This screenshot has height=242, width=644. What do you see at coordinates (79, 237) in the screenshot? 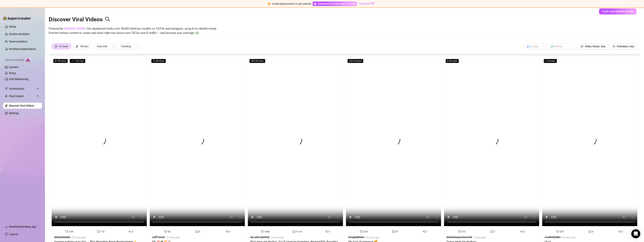
I see `span: 23 hours ago` at bounding box center [79, 237].